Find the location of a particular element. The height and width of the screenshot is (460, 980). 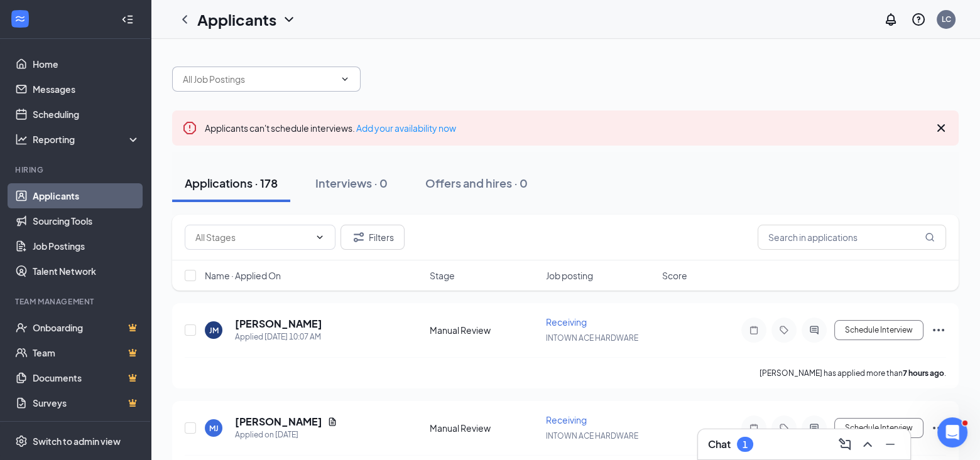

span: Applicants can't schedule interviews. is located at coordinates (330, 128).